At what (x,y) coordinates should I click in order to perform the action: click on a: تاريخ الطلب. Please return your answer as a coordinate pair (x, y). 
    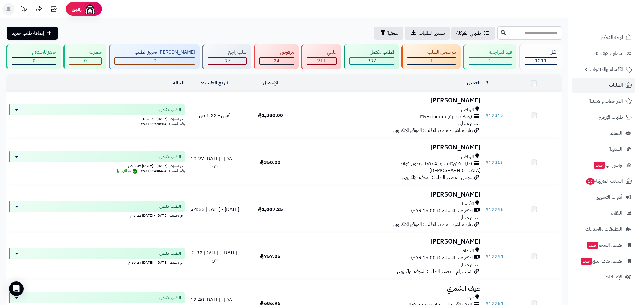
    Looking at the image, I should click on (215, 83).